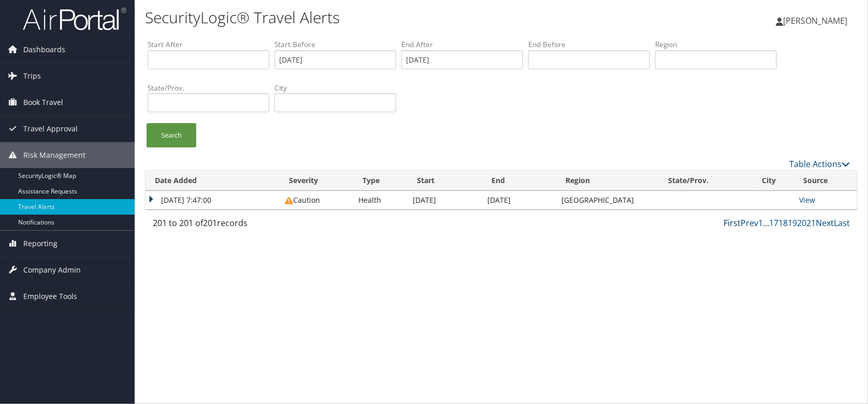 The width and height of the screenshot is (868, 404). I want to click on a: First, so click(731, 223).